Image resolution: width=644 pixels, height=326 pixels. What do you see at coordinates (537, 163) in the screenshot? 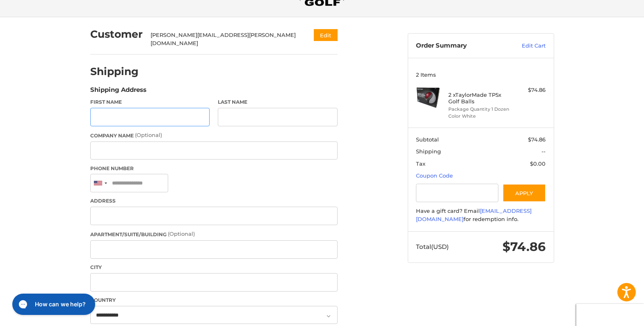
I see `span: $0.00` at bounding box center [537, 163].